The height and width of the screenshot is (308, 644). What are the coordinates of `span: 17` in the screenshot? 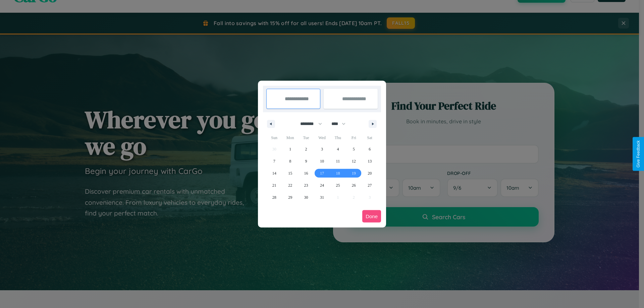 It's located at (322, 173).